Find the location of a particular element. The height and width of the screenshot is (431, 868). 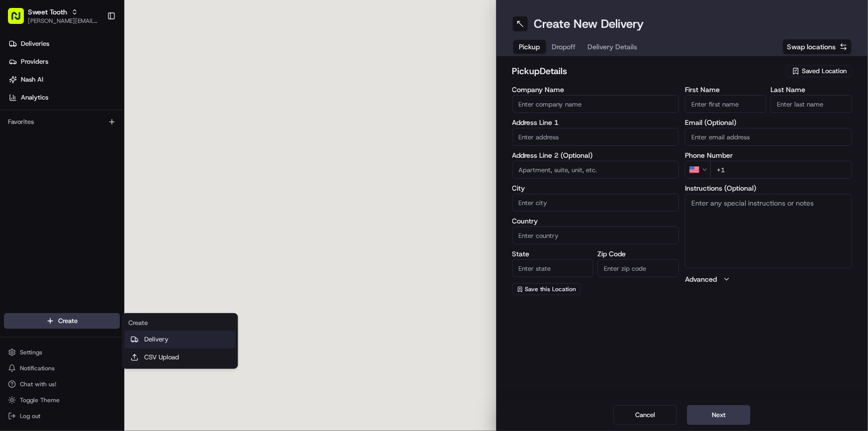

label: Instructions (Optional) is located at coordinates (769, 188).